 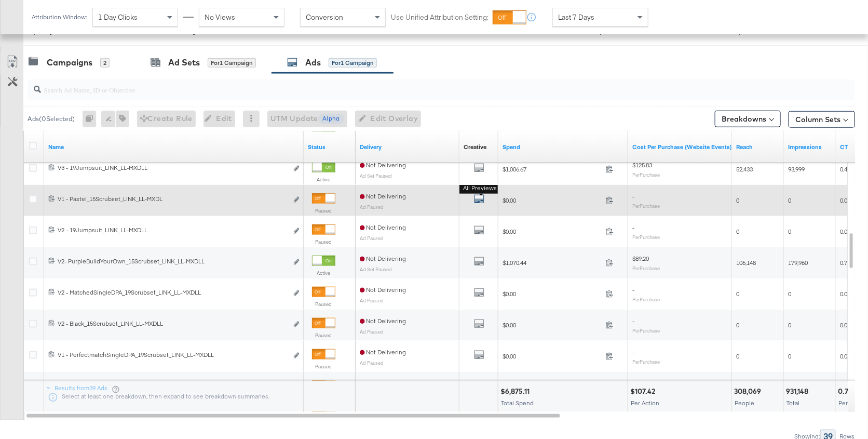 What do you see at coordinates (642, 164) in the screenshot?
I see `span: $125.83` at bounding box center [642, 164].